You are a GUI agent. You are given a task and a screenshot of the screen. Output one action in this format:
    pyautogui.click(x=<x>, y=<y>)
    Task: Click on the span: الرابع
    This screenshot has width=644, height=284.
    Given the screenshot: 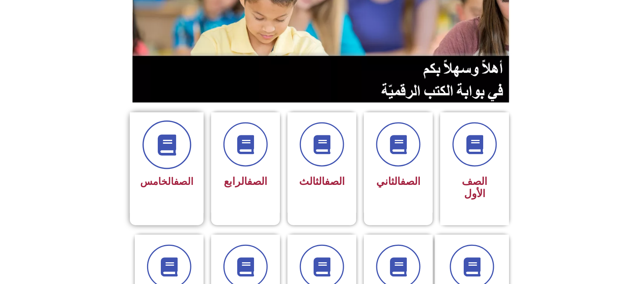 What is the action you would take?
    pyautogui.click(x=246, y=182)
    